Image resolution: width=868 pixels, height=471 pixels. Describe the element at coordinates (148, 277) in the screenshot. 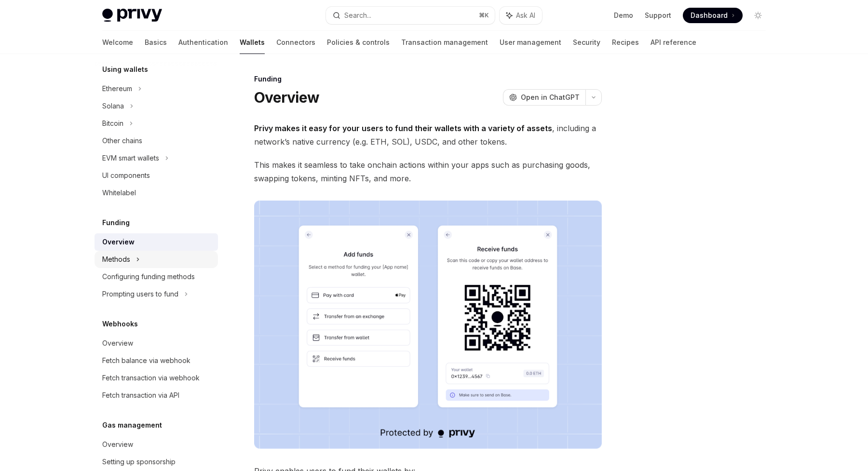

I see `div: Configuring funding methods` at that location.